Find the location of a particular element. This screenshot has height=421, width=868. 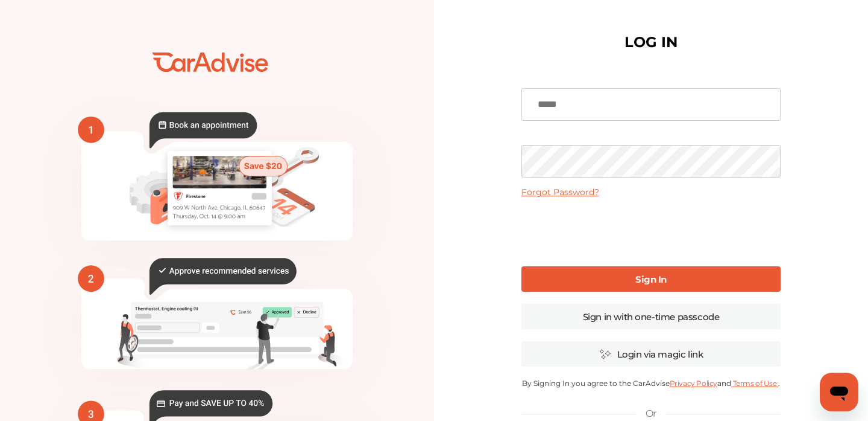

a: Sign in with one-time passcode is located at coordinates (651, 316).